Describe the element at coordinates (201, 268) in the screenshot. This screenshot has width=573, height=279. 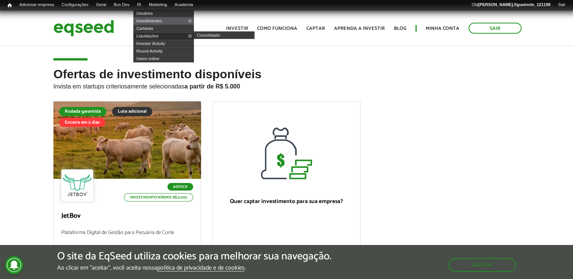
I see `a: política de privacidade e de cookies` at that location.